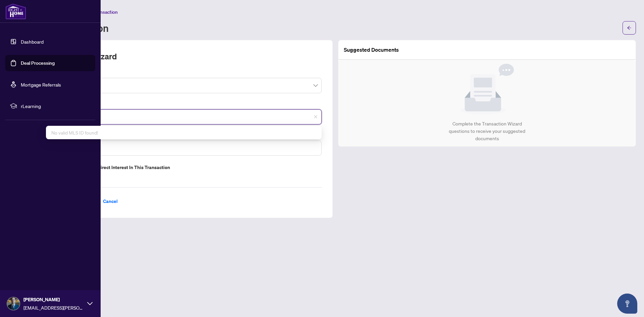 The width and height of the screenshot is (644, 317). Describe the element at coordinates (74, 133) in the screenshot. I see `span: No valid MLS ID found!` at that location.